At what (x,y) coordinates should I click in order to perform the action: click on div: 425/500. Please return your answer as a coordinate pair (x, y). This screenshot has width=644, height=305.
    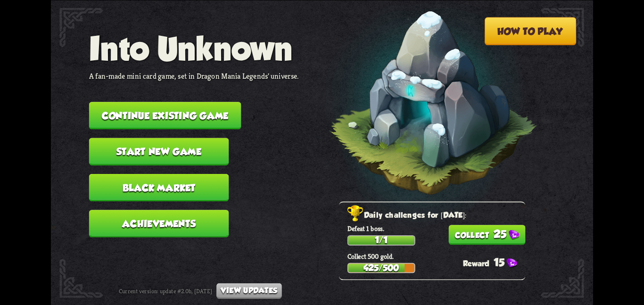
    Looking at the image, I should click on (382, 268).